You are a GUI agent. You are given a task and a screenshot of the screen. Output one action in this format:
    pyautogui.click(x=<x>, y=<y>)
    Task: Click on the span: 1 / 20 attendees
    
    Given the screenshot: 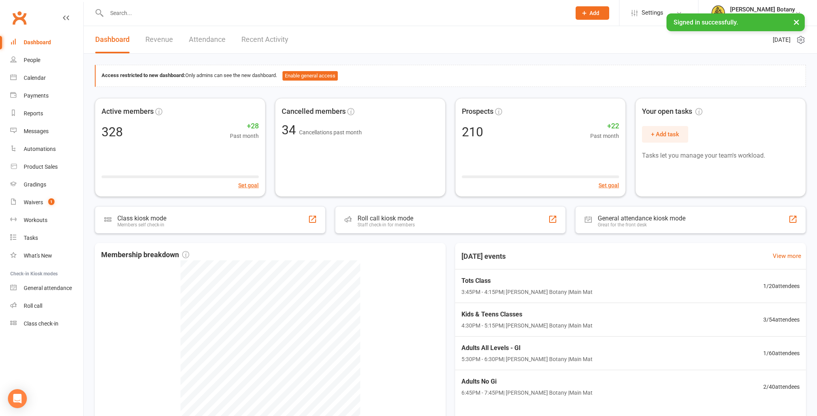 What is the action you would take?
    pyautogui.click(x=781, y=286)
    